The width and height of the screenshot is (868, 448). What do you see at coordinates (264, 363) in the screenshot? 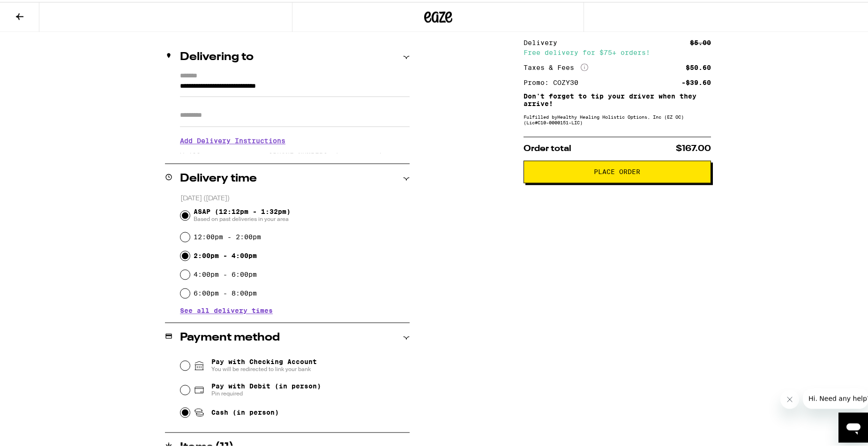
I see `span: Pay with Checking Account` at bounding box center [264, 363].